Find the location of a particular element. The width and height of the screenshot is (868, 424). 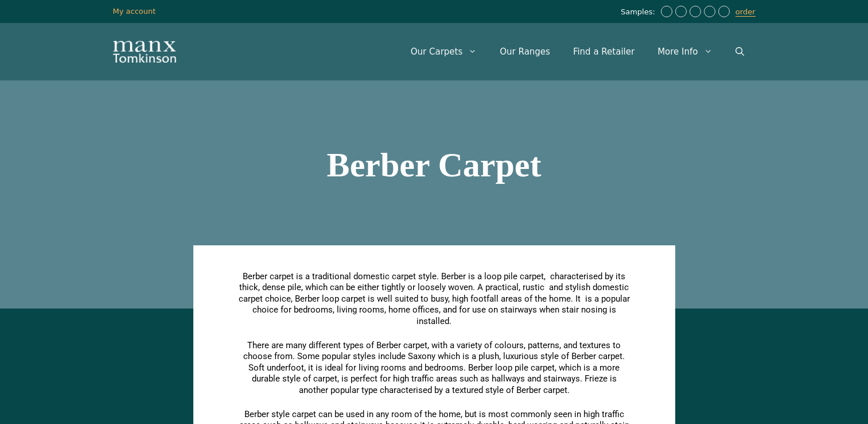

a: More Info is located at coordinates (684, 52).